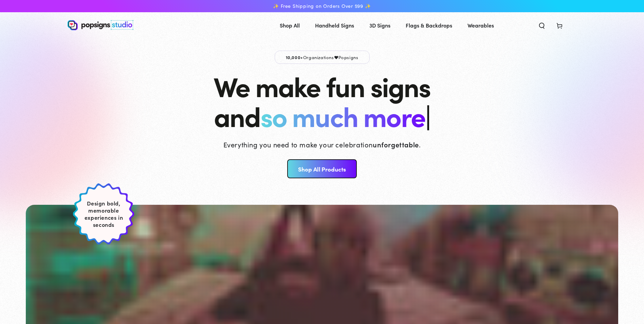  Describe the element at coordinates (322, 169) in the screenshot. I see `a: Shop All Products` at that location.